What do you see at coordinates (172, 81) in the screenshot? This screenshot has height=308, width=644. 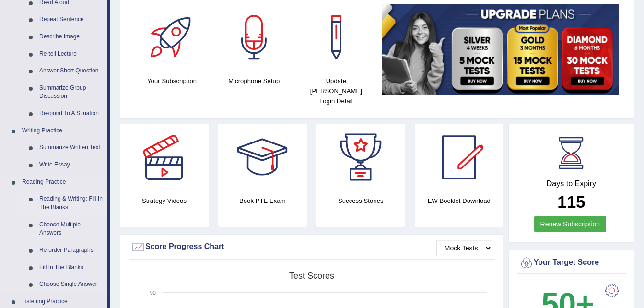 I see `h4: Your Subscription` at bounding box center [172, 81].